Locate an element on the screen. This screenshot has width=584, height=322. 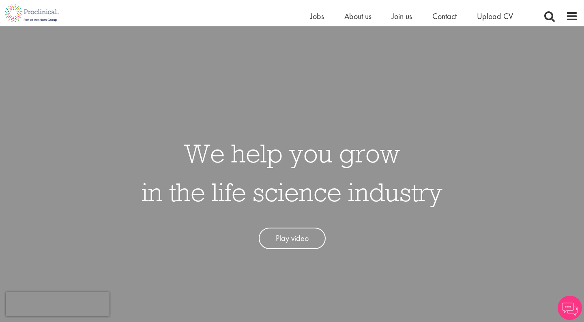
a: Contact is located at coordinates (444, 16).